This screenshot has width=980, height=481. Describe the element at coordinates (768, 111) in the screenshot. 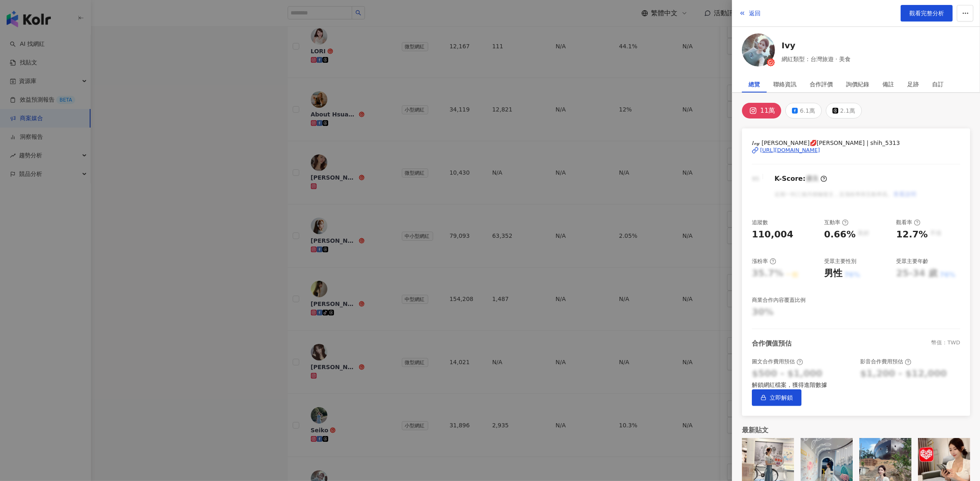

I see `div: 11萬` at that location.